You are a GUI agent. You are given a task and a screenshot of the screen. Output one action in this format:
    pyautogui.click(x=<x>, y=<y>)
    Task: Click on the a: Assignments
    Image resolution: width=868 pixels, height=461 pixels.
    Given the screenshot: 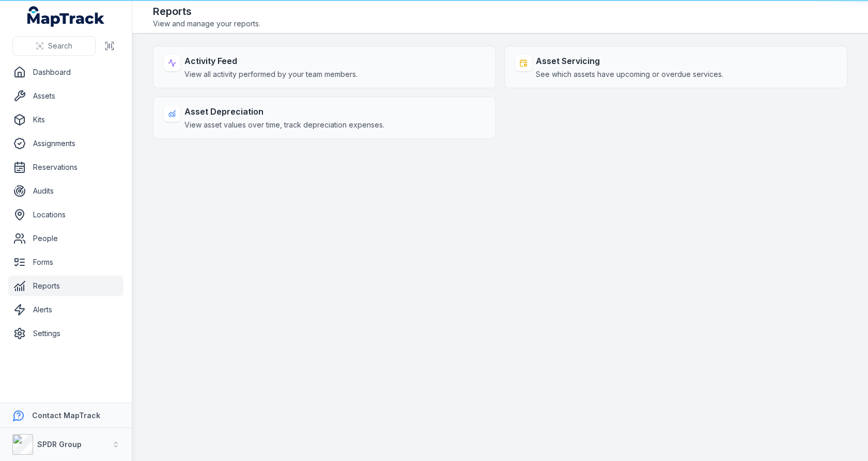 What is the action you would take?
    pyautogui.click(x=66, y=144)
    